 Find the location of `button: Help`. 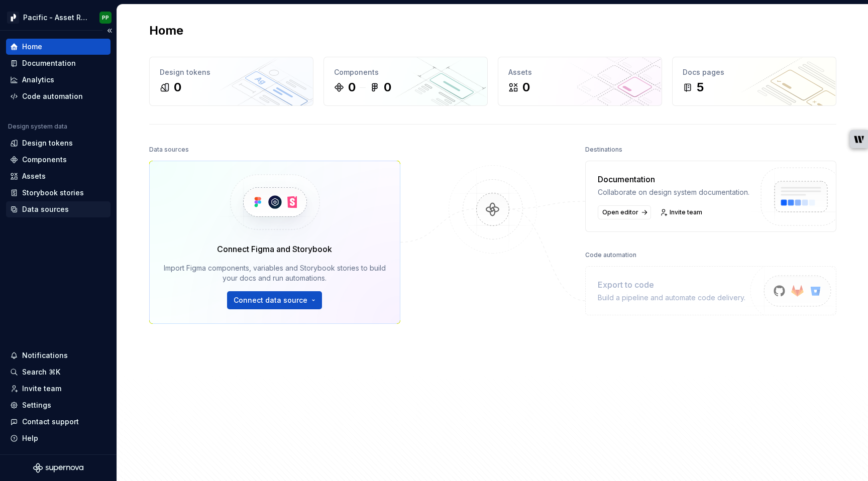

button: Help is located at coordinates (58, 439).